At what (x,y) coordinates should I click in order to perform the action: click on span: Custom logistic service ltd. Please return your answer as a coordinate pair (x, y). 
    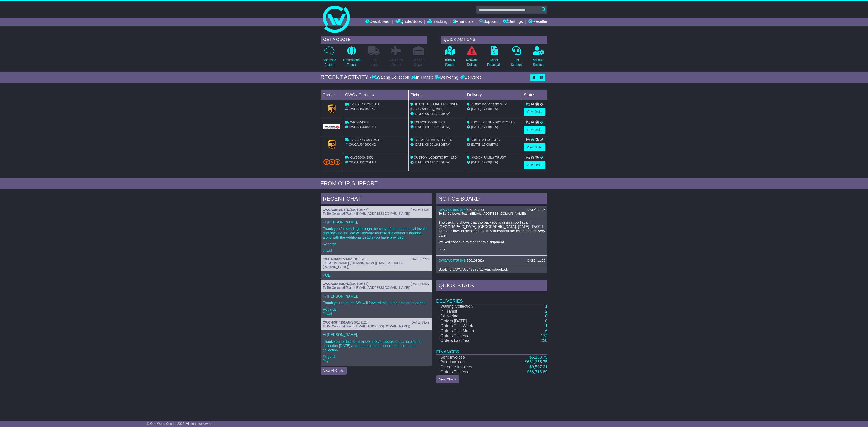
    Looking at the image, I should click on (489, 104).